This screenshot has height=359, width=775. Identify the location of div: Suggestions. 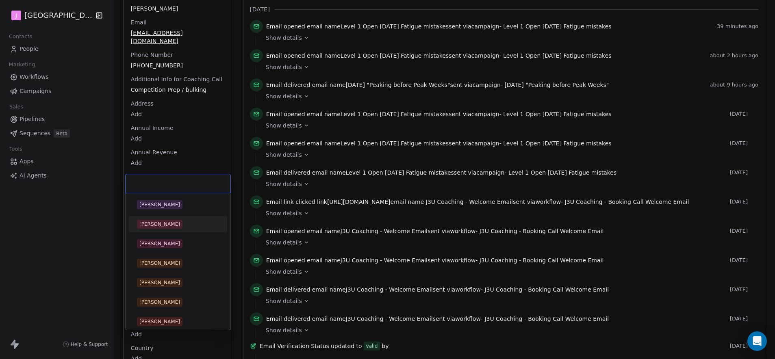
(178, 263).